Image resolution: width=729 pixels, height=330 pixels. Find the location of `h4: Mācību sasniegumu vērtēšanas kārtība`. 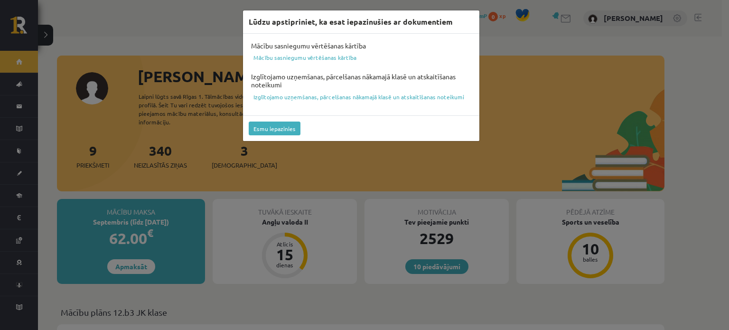

h4: Mācību sasniegumu vērtēšanas kārtība is located at coordinates (361, 46).